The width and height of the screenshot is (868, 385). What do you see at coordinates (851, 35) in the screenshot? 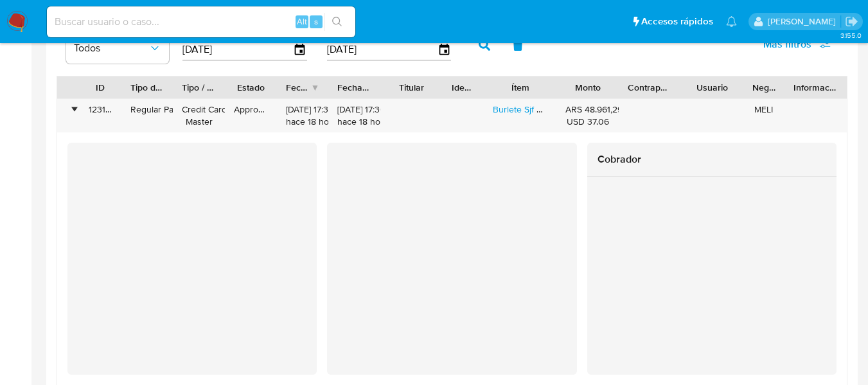
I see `span: 3.155.0` at bounding box center [851, 35].